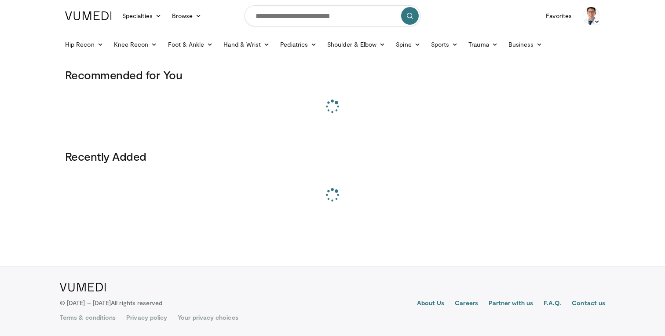 Image resolution: width=665 pixels, height=336 pixels. What do you see at coordinates (591, 16) in the screenshot?
I see `a: Avatar` at bounding box center [591, 16].